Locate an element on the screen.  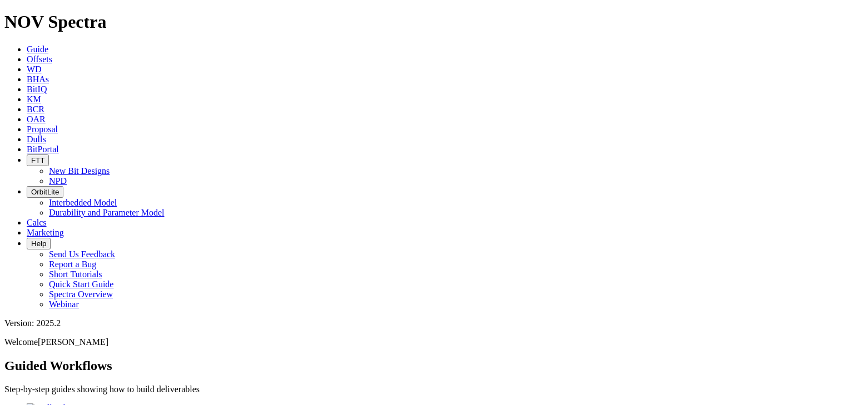
span: Dulls is located at coordinates (36, 139).